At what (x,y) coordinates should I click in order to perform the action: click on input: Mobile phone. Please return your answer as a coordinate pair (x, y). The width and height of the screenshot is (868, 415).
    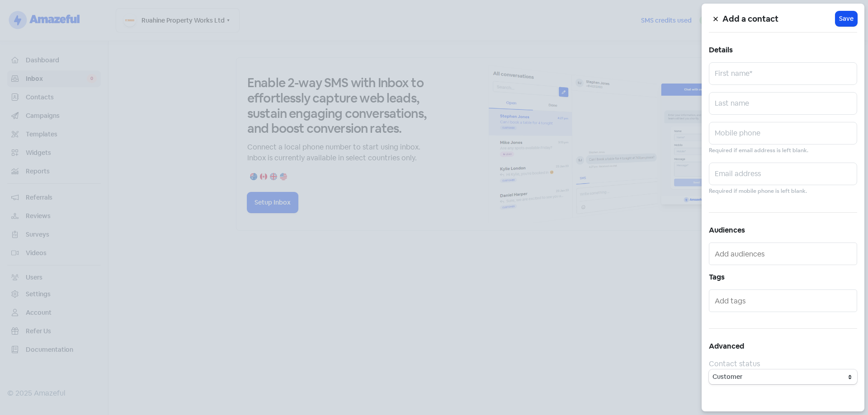
    Looking at the image, I should click on (783, 133).